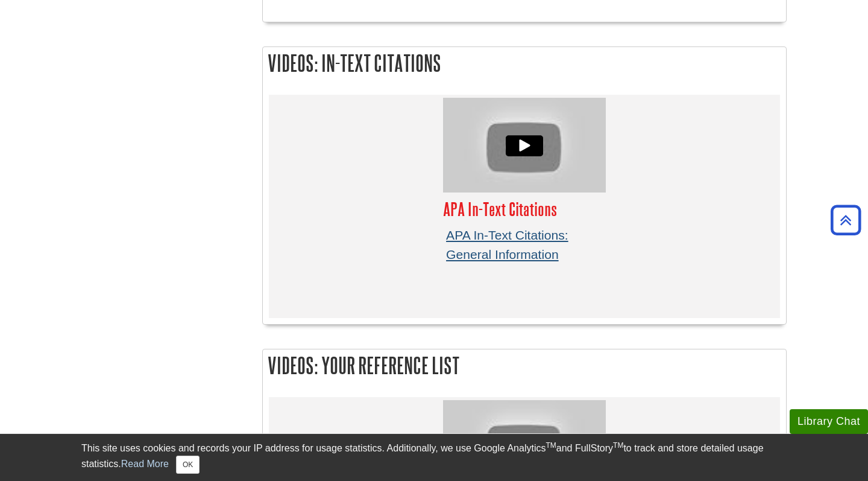 Image resolution: width=868 pixels, height=481 pixels. Describe the element at coordinates (524, 208) in the screenshot. I see `h3: APA In-Text Citations` at that location.